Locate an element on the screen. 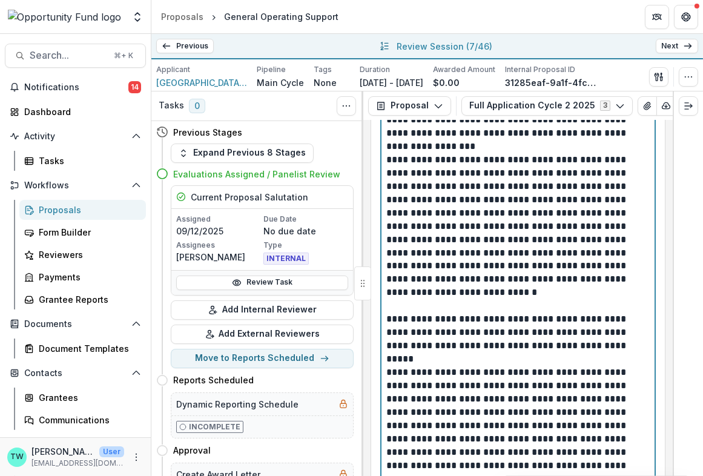 This screenshot has width=703, height=476. h4: Reports Scheduled is located at coordinates (213, 380).